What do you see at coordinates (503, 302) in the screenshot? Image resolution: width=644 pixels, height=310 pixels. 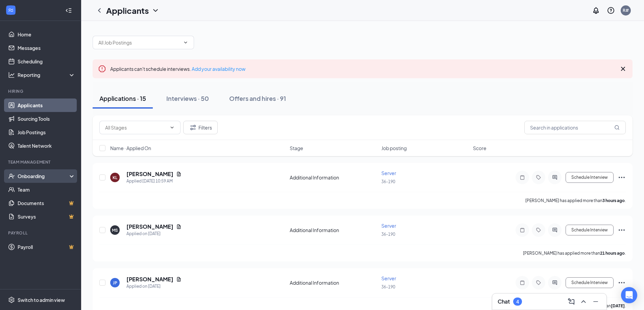 I see `h3: Chat` at bounding box center [503, 302].